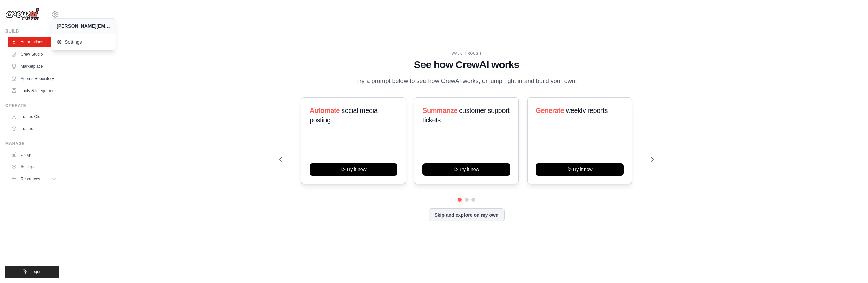  I want to click on a: Traces, so click(34, 129).